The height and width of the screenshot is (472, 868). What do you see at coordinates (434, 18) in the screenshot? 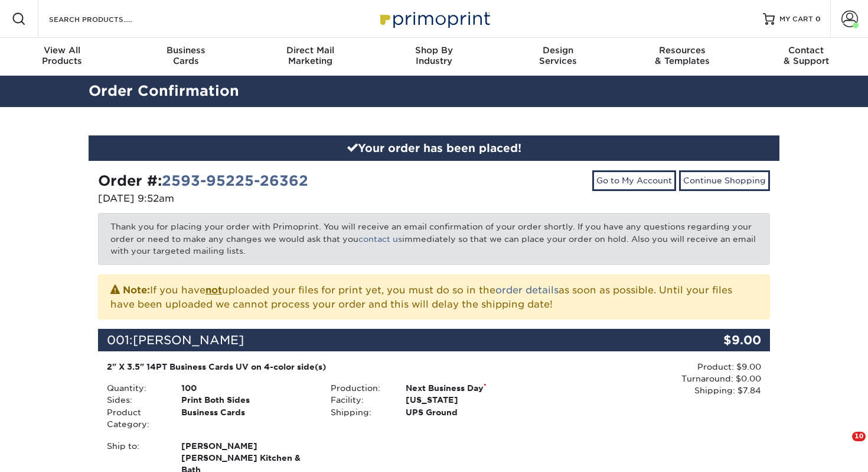
I see `img: Primoprint` at bounding box center [434, 18].